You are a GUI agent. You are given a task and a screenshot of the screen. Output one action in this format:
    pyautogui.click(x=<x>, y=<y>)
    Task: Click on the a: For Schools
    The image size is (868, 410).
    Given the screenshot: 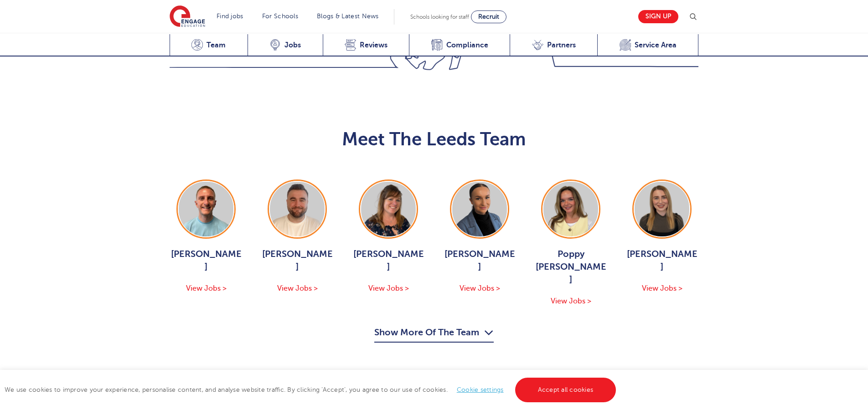 What is the action you would take?
    pyautogui.click(x=280, y=16)
    